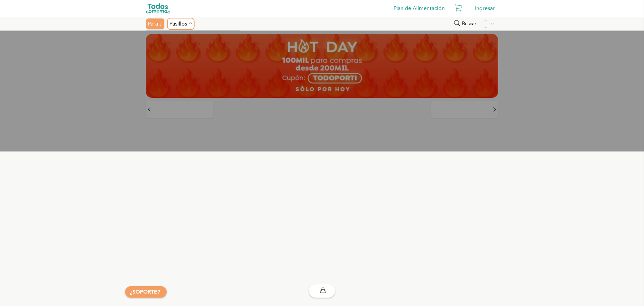 Image resolution: width=644 pixels, height=306 pixels. I want to click on button: ¿SOPORTE?, so click(146, 292).